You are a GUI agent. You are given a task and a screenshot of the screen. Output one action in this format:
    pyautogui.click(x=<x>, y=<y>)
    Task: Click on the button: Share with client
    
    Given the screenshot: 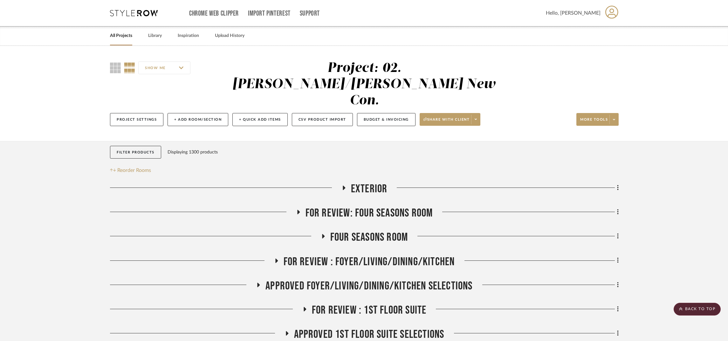 What is the action you would take?
    pyautogui.click(x=450, y=119)
    